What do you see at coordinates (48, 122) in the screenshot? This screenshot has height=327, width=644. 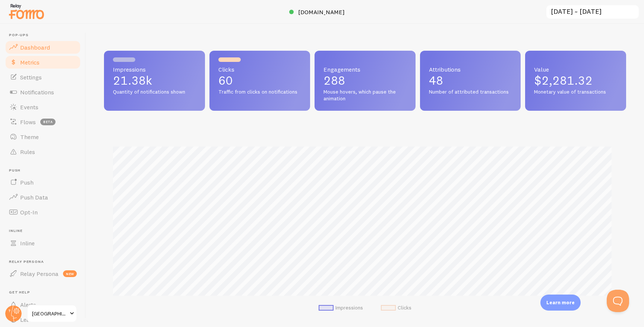 I see `span: beta` at bounding box center [48, 122].